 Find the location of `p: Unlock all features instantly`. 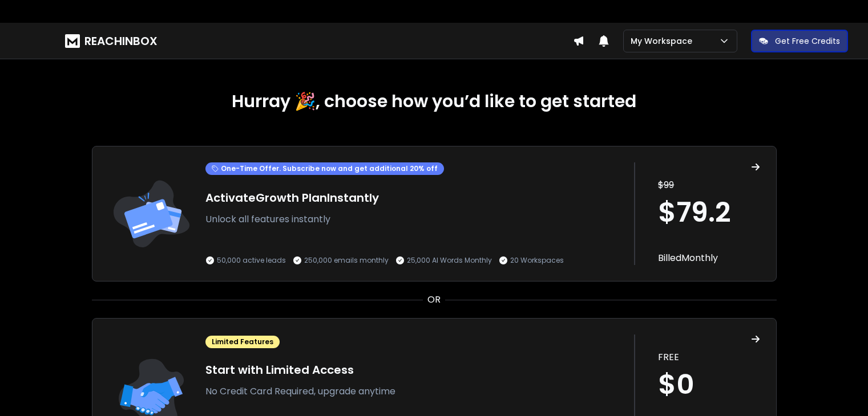

p: Unlock all features instantly is located at coordinates (414, 220).